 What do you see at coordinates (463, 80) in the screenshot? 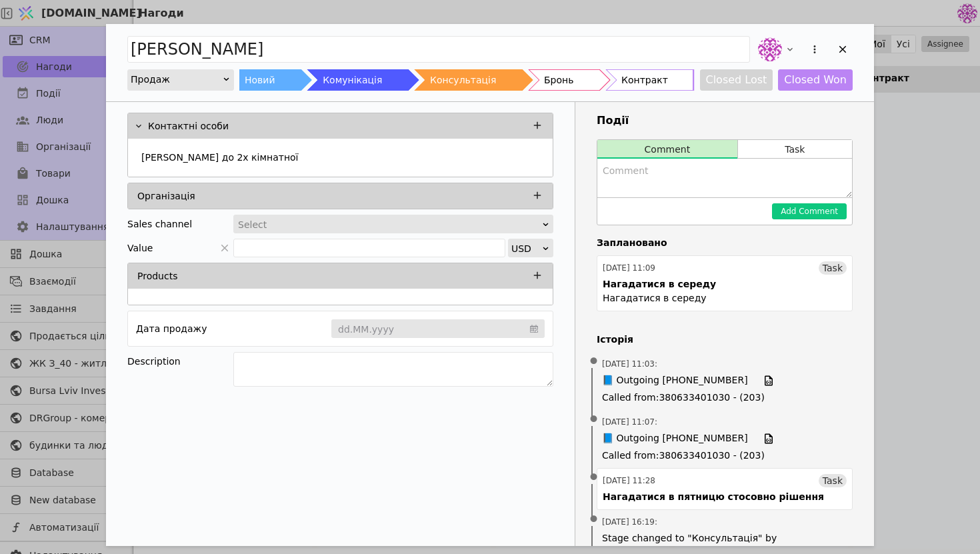
I see `div: Консультація` at bounding box center [463, 80].